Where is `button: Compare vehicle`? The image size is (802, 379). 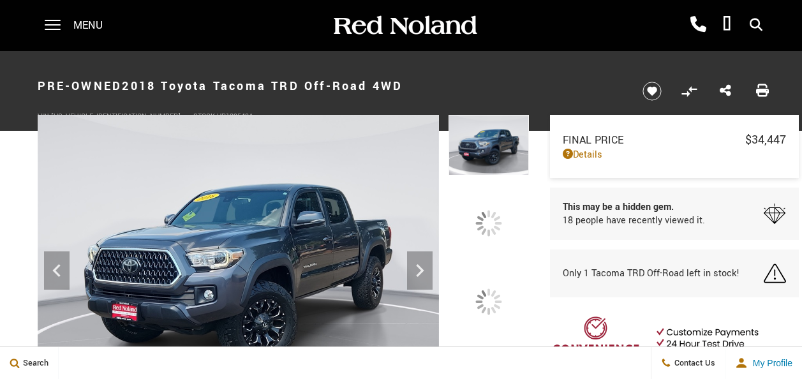
button: Compare vehicle is located at coordinates (689, 91).